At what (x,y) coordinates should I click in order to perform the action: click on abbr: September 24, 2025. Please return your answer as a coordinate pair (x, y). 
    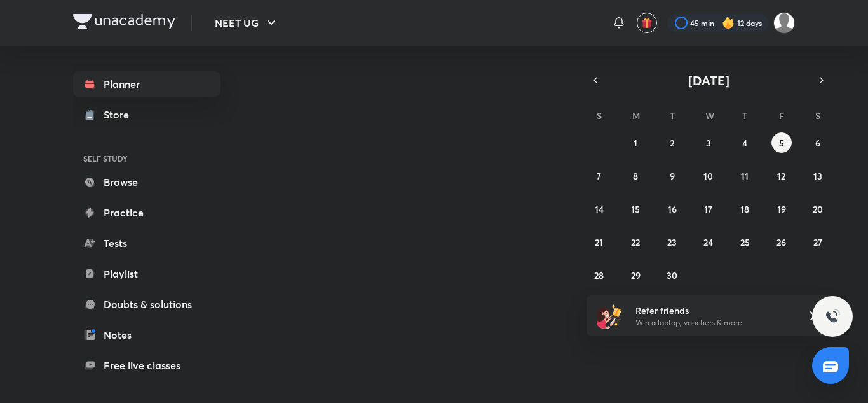
    Looking at the image, I should click on (708, 242).